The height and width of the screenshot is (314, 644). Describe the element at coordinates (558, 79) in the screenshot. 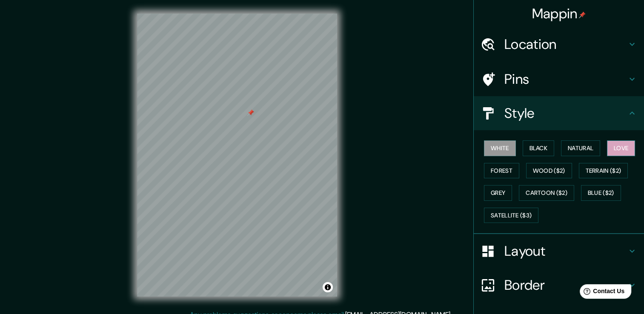

I see `div: Pins` at that location.